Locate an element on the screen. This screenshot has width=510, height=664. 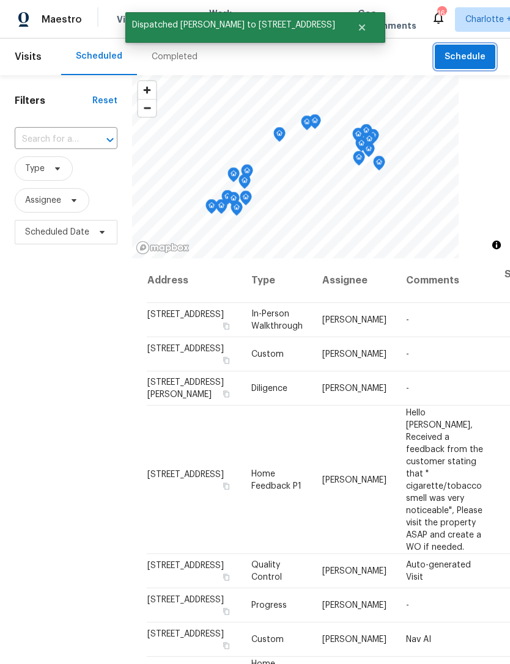
button: Toggle attribution is located at coordinates (496, 245).